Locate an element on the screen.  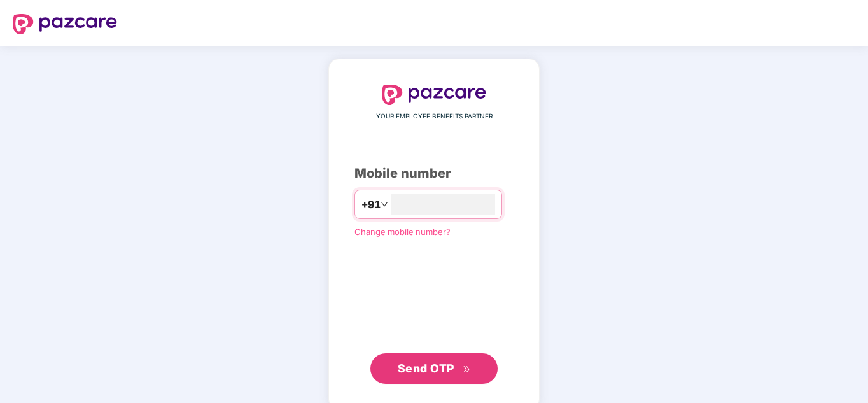
span: YOUR EMPLOYEE BENEFITS PARTNER is located at coordinates (434, 117).